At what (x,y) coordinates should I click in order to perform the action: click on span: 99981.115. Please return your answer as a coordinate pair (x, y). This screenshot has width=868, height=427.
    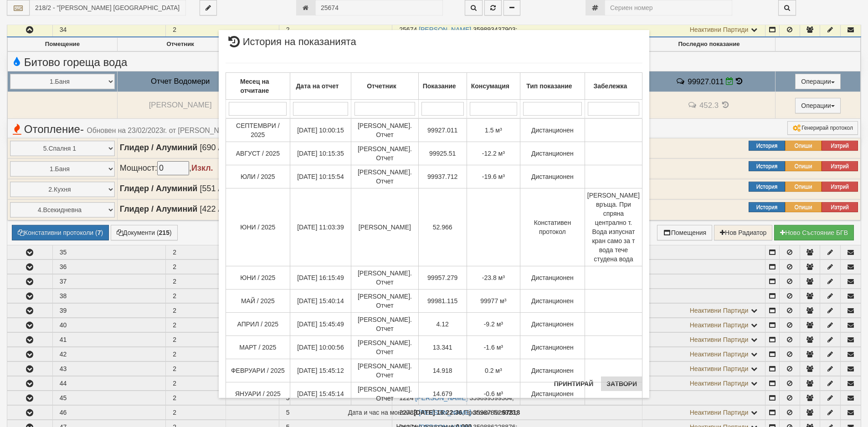
    Looking at the image, I should click on (443, 301).